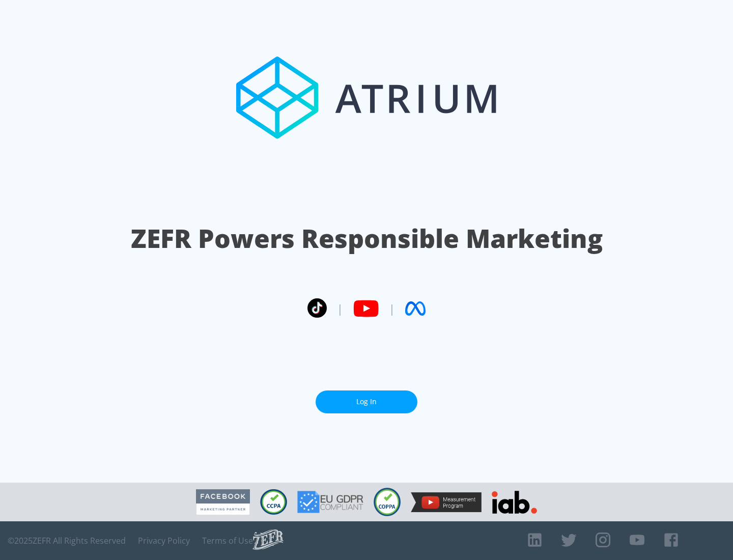 The height and width of the screenshot is (560, 733). Describe the element at coordinates (223, 502) in the screenshot. I see `img: Facebook Marketing Partner` at that location.